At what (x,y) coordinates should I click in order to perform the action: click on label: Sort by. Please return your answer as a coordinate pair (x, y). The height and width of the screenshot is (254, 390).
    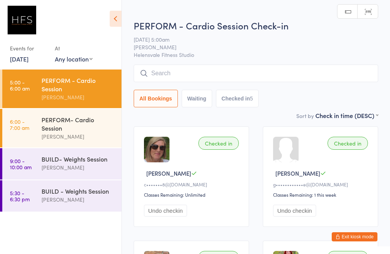
    Looking at the image, I should click on (305, 116).